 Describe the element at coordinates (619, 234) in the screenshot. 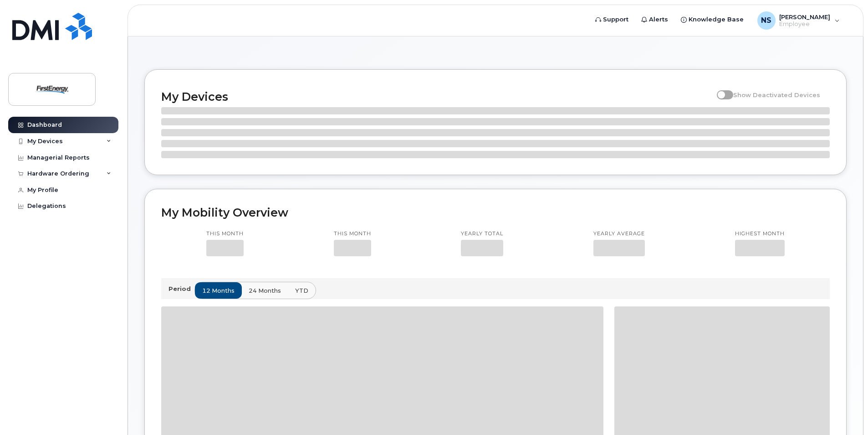

I see `p: Yearly average` at that location.